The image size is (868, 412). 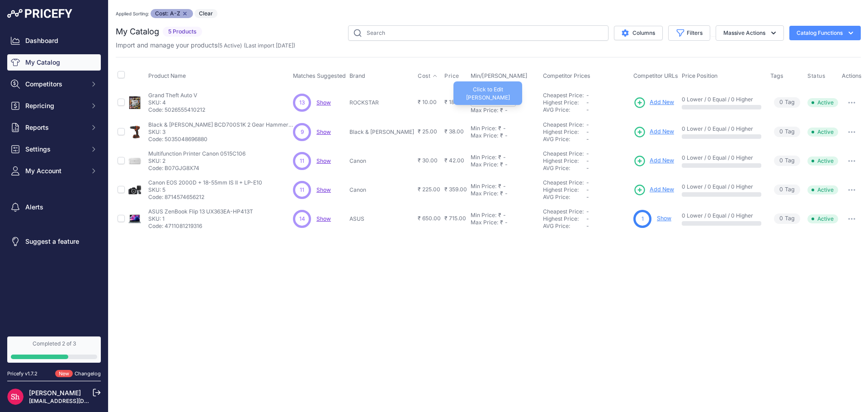 I want to click on span: Actions, so click(x=852, y=76).